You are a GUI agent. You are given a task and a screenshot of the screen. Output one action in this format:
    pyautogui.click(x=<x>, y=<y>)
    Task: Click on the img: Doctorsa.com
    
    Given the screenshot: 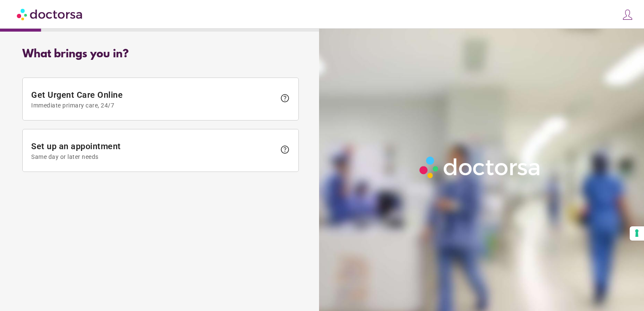 What is the action you would take?
    pyautogui.click(x=50, y=14)
    